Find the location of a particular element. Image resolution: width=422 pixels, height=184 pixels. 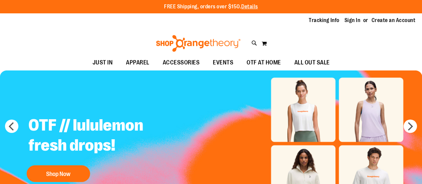

a: Create an Account is located at coordinates (393, 20).